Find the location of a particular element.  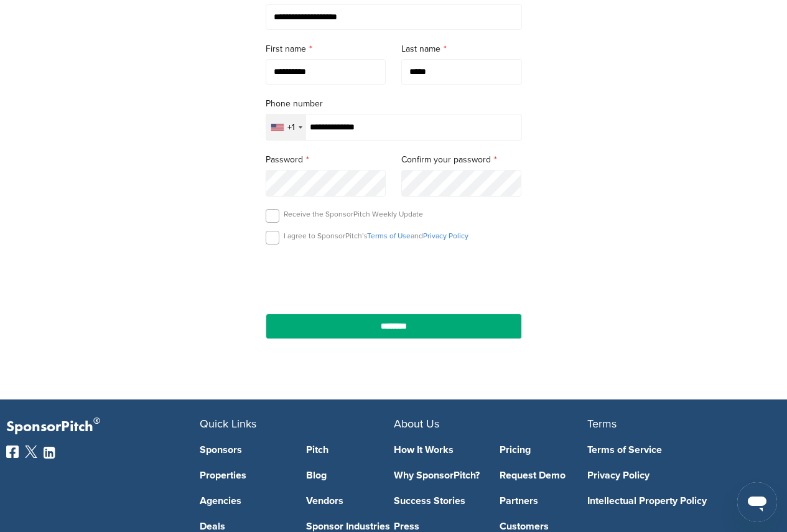

a: How It Works is located at coordinates (437, 450).